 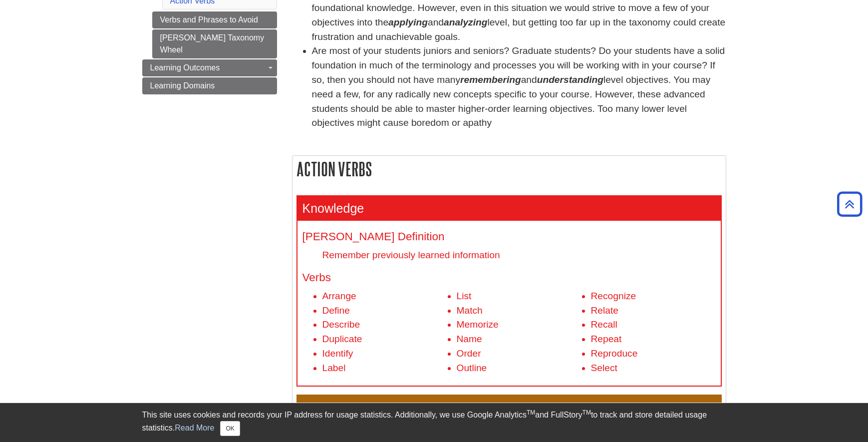 I want to click on dd: Remember previously learned information, so click(x=519, y=255).